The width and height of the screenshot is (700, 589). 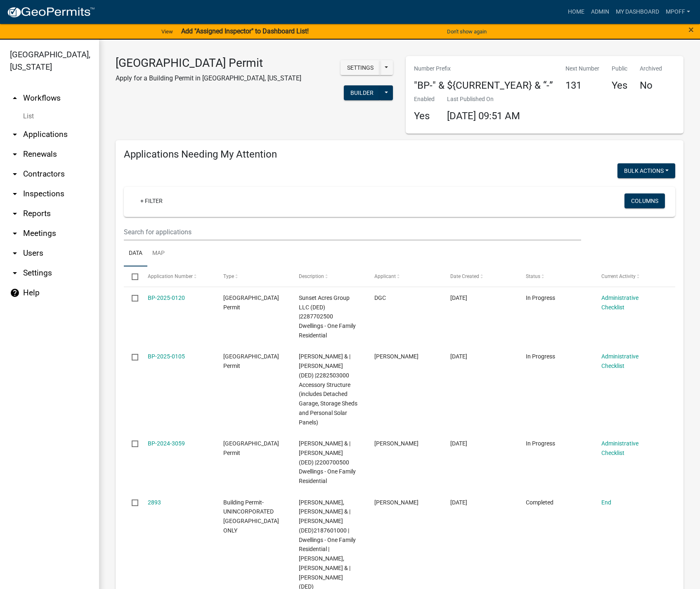 I want to click on span: Van Weelden, Matthew S & | Van Weelden, Teresa L (DED) |2282503000 Accessory Structure (includes ..., so click(x=328, y=389).